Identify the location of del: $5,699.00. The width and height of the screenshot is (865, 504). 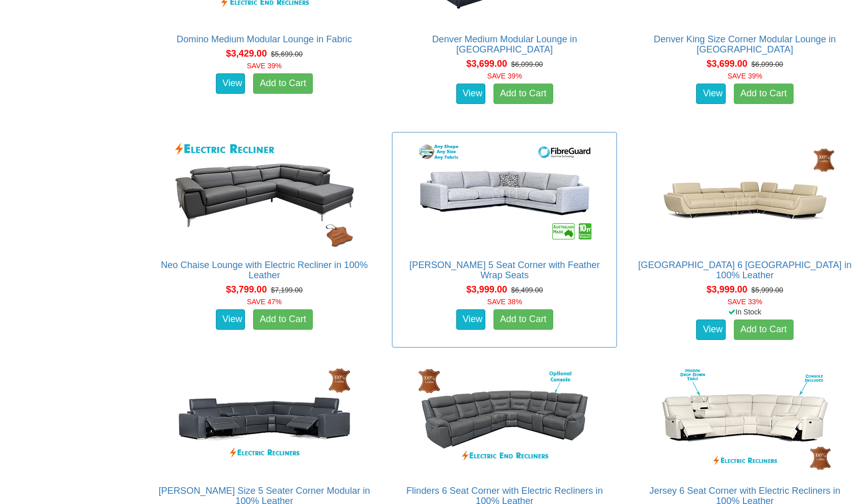
(287, 54).